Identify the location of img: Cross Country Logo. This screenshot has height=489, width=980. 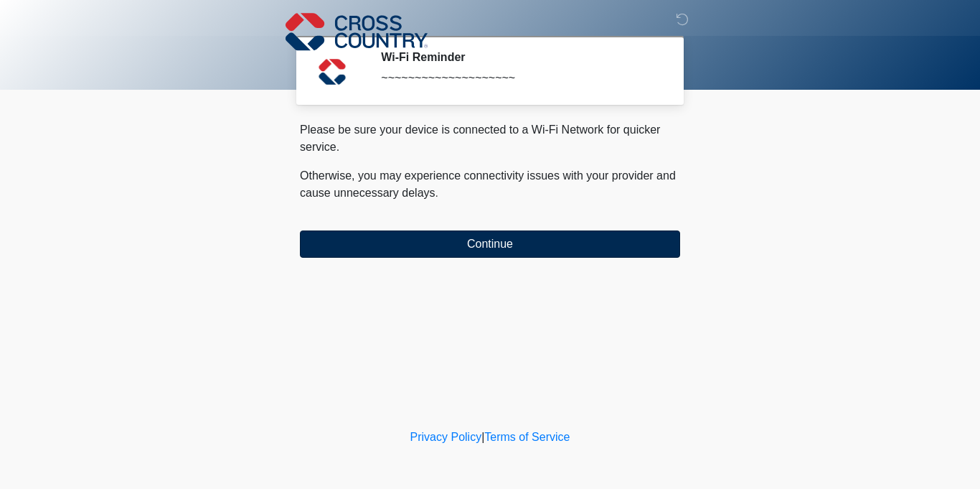
(357, 32).